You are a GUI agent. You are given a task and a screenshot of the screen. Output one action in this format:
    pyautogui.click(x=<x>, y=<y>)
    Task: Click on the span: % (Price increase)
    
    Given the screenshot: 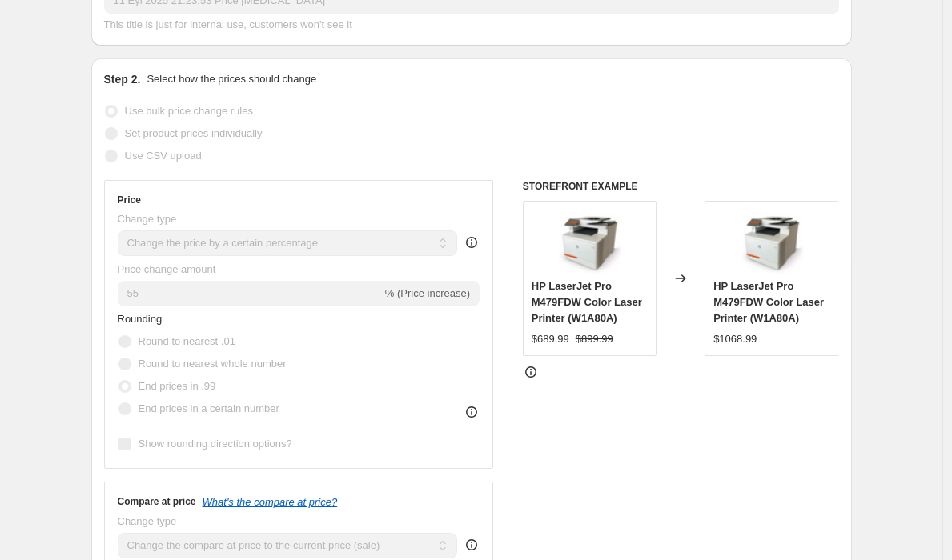 What is the action you would take?
    pyautogui.click(x=428, y=293)
    